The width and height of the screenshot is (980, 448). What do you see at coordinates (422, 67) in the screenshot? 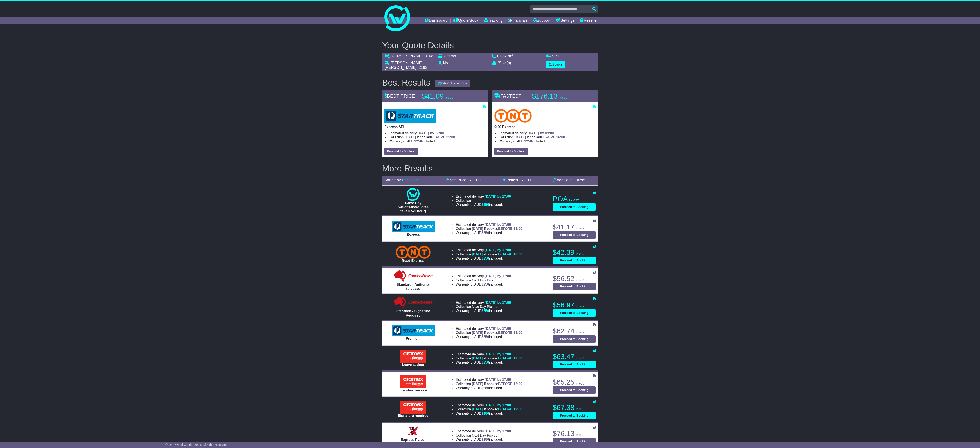
I see `span: , 2162` at bounding box center [422, 67].